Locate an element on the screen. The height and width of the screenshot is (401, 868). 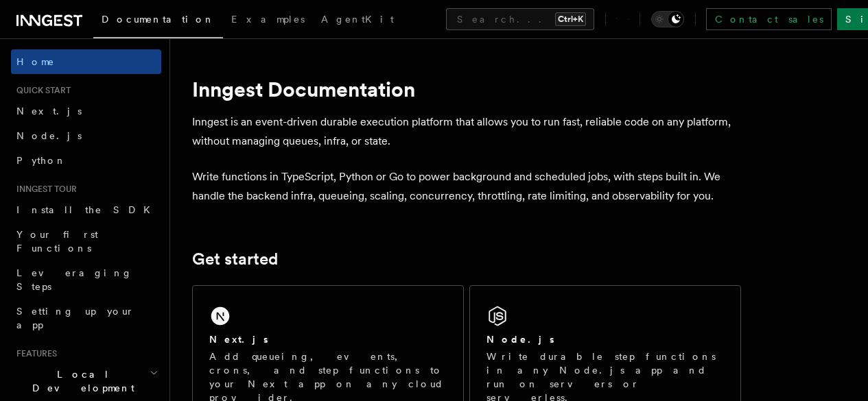
span: Leveraging Steps is located at coordinates (74, 280).